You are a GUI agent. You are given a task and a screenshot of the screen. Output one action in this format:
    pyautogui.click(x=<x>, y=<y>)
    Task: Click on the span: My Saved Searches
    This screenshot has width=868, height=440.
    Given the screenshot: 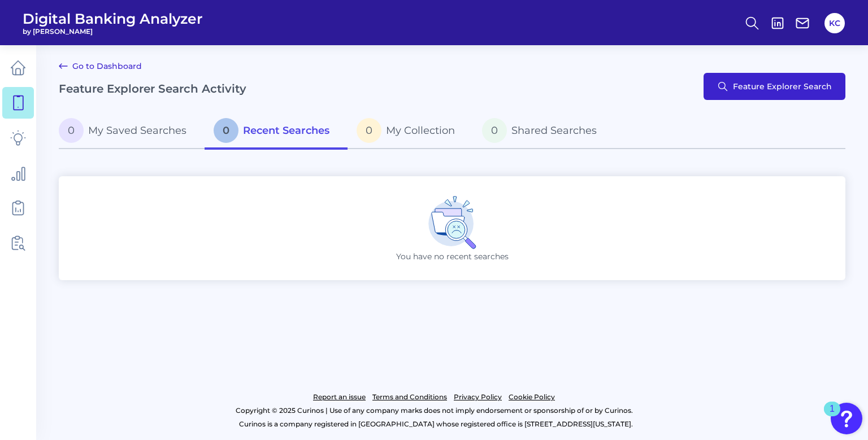 What is the action you would take?
    pyautogui.click(x=137, y=130)
    